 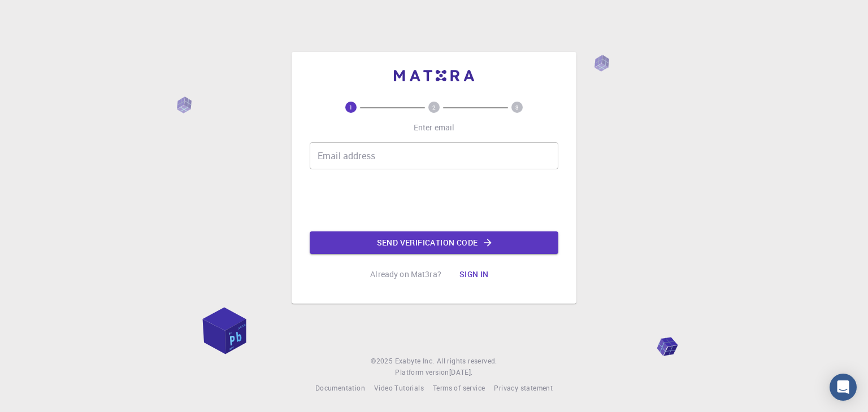 I want to click on span: Exabyte Inc., so click(x=415, y=361).